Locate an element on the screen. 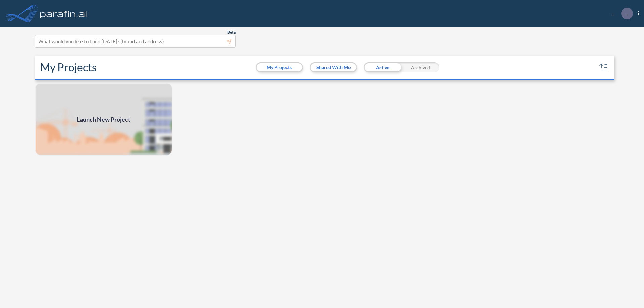 This screenshot has height=308, width=644. div: Active is located at coordinates (382, 67).